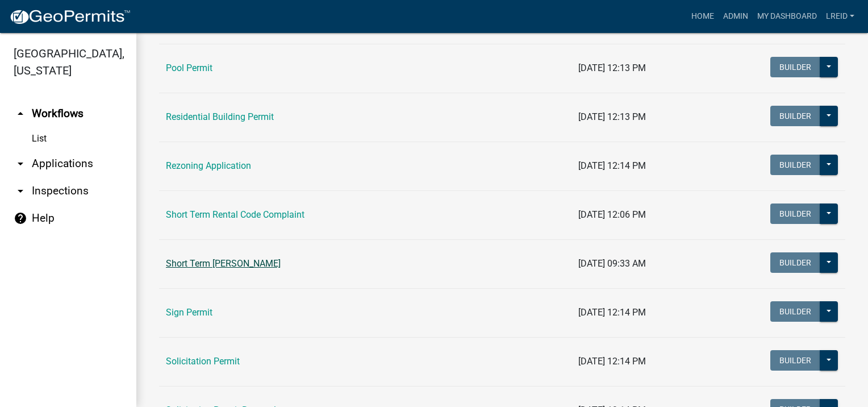 This screenshot has width=868, height=407. I want to click on a: Residential Building Permit, so click(220, 117).